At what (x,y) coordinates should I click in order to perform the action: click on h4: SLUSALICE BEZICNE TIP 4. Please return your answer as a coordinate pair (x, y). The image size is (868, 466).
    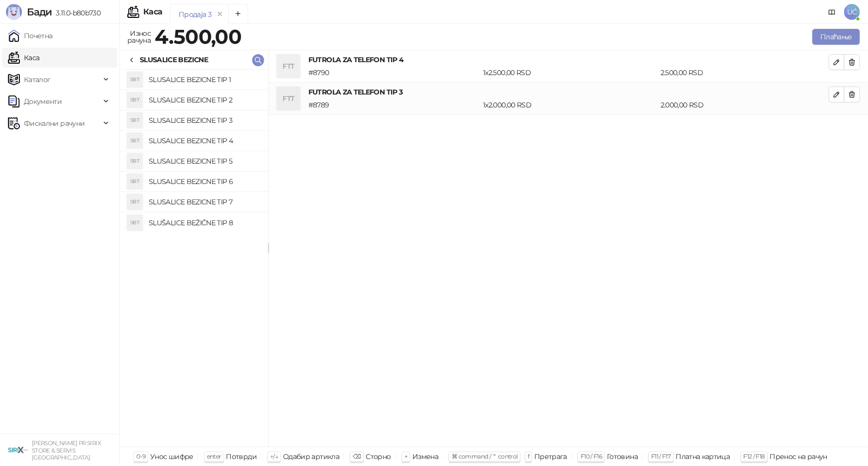
    Looking at the image, I should click on (204, 141).